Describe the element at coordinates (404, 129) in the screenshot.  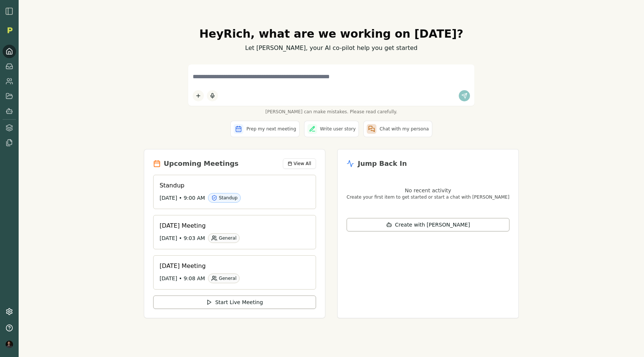
I see `span: Chat with my persona` at that location.